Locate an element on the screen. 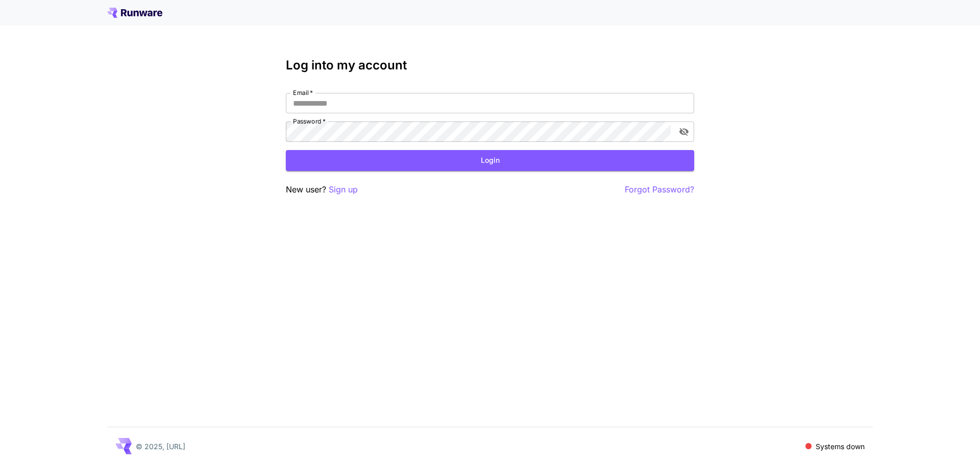 The width and height of the screenshot is (980, 465). label: Password is located at coordinates (309, 121).